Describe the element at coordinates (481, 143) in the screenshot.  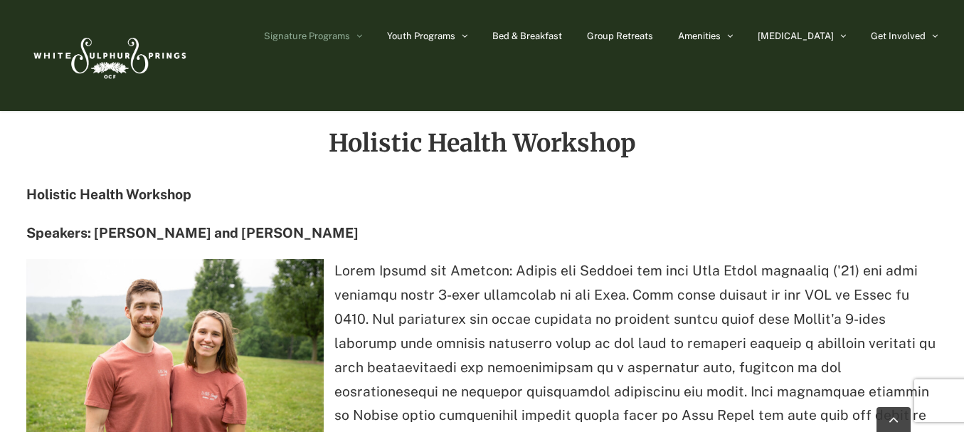
I see `h2: Holistic Health Workshop` at that location.